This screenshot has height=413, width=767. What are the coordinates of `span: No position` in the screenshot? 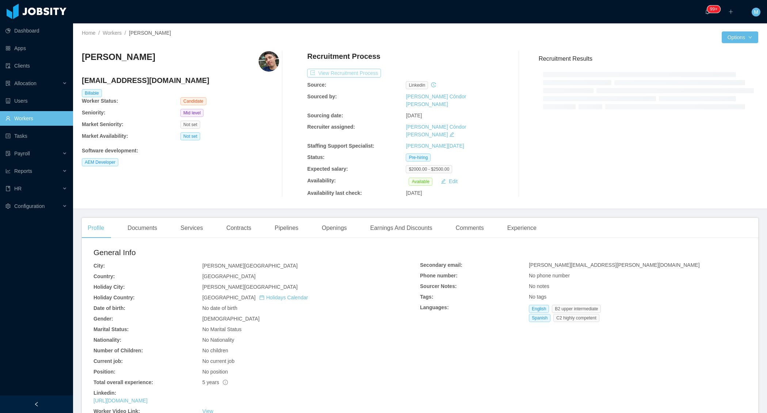 It's located at (215, 371).